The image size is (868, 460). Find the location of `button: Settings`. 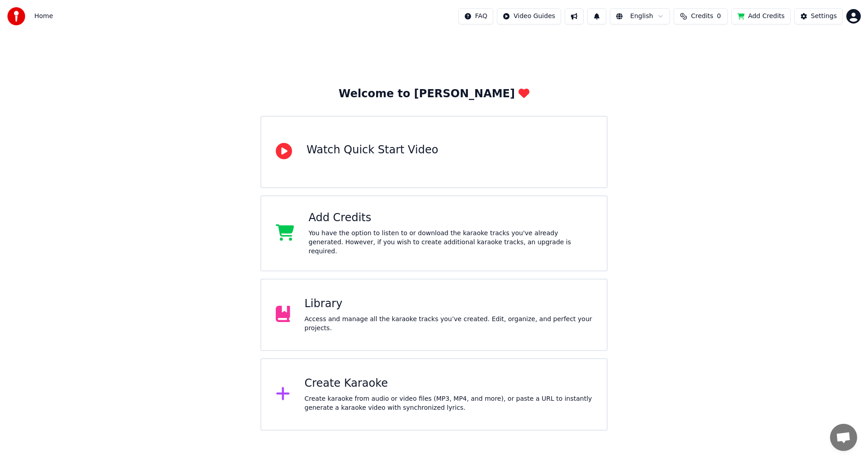

button: Settings is located at coordinates (818, 16).